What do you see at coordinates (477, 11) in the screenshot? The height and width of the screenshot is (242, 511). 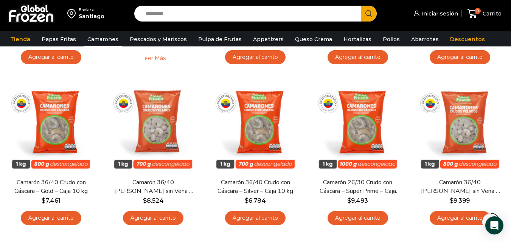 I see `span: 0` at bounding box center [477, 11].